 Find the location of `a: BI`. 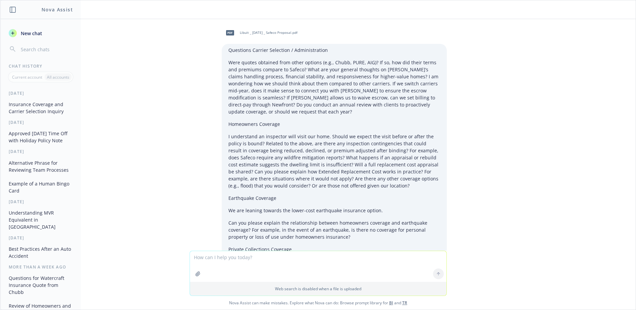

a: BI is located at coordinates (391, 303).